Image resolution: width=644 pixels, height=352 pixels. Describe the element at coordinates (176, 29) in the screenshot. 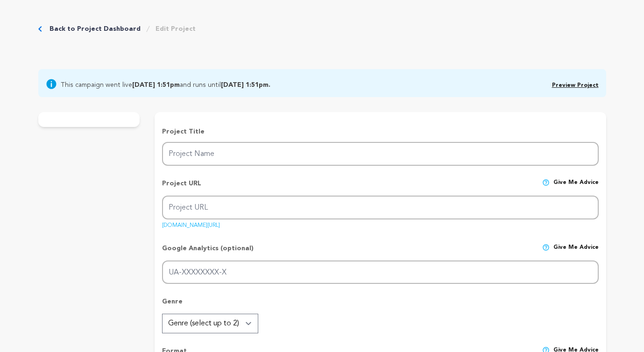

I see `a: Edit Project` at that location.